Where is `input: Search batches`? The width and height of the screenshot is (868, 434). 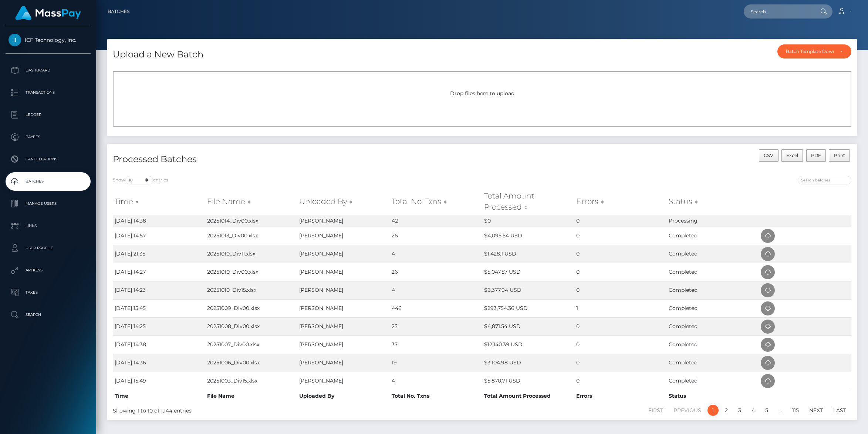
input: Search batches is located at coordinates (824, 180).